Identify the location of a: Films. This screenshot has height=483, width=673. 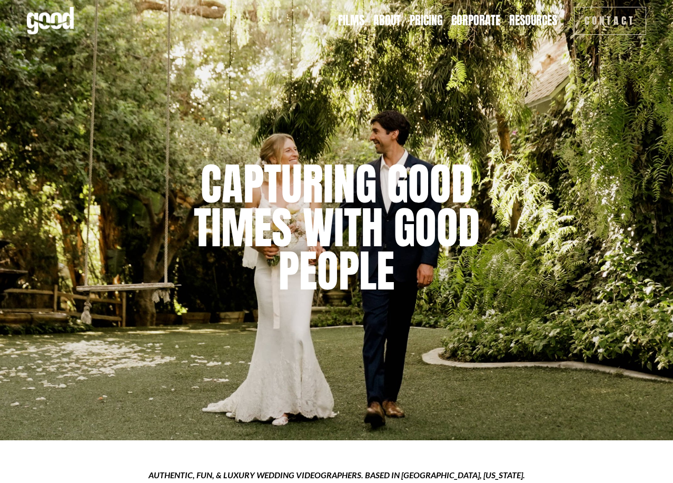
(351, 21).